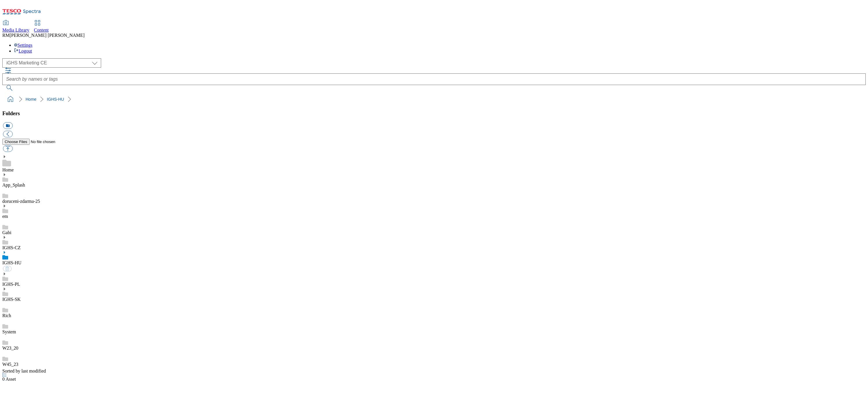  What do you see at coordinates (4, 379) in the screenshot?
I see `span: 0` at bounding box center [4, 379].